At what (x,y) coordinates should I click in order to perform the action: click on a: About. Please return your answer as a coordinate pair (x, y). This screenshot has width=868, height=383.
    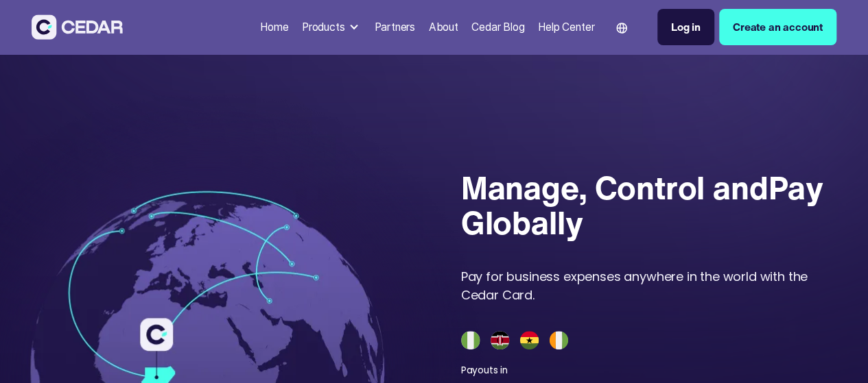
    Looking at the image, I should click on (443, 27).